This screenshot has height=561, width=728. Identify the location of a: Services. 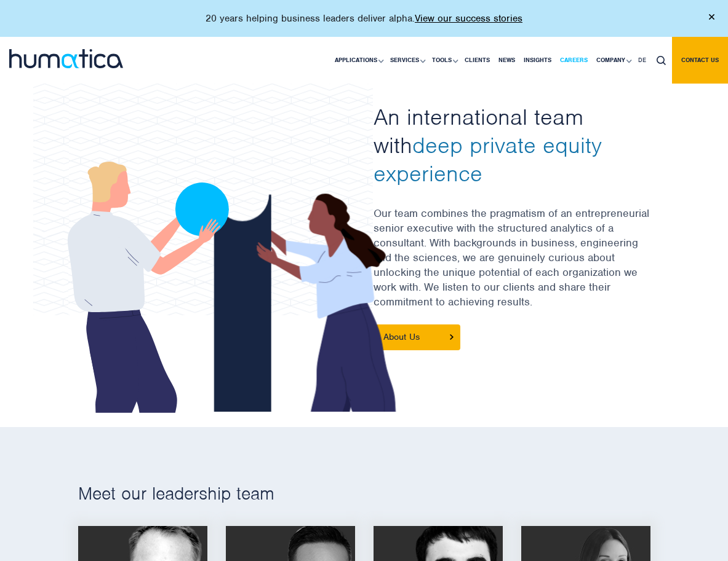
(406, 60).